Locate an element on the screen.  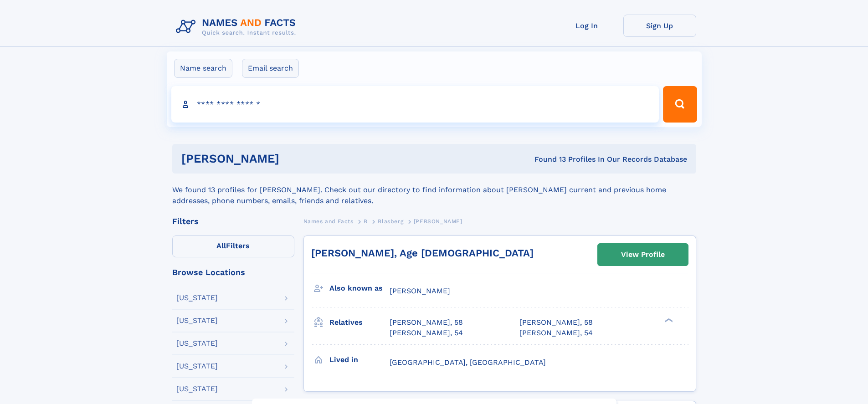
div: Filters is located at coordinates (233, 221).